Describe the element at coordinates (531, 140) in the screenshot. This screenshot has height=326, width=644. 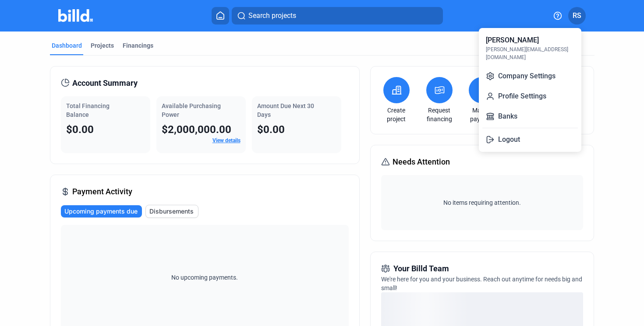
I see `button: Logout` at that location.